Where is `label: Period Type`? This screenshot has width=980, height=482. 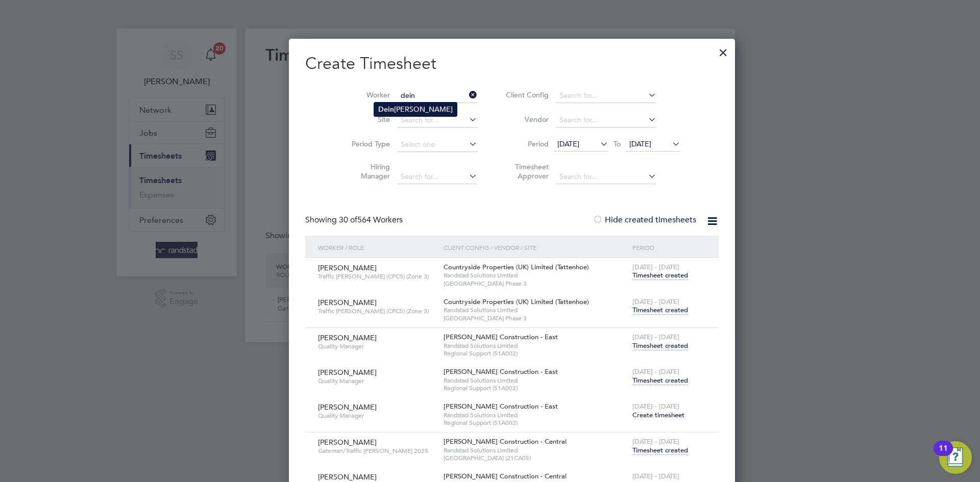 label: Period Type is located at coordinates (367, 144).